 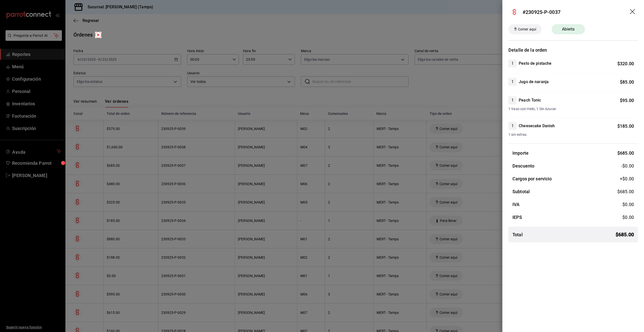 What do you see at coordinates (569, 29) in the screenshot?
I see `span: Abierta` at bounding box center [569, 29].